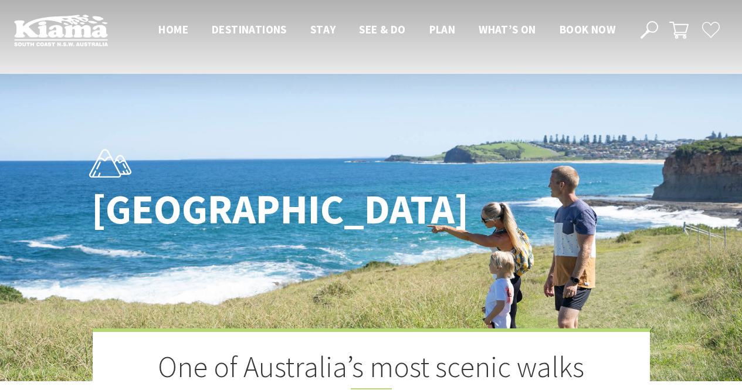  What do you see at coordinates (61, 30) in the screenshot?
I see `img: Kiama Logo` at bounding box center [61, 30].